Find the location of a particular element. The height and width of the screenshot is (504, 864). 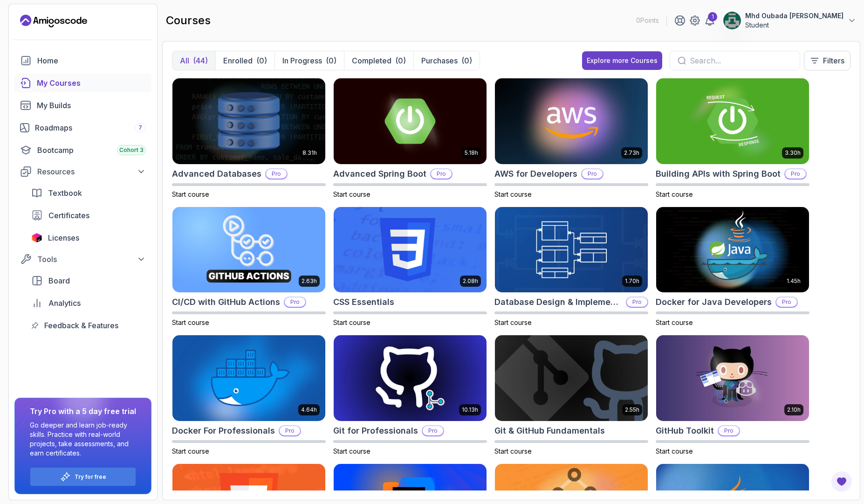

p: 1.45h is located at coordinates (794, 281).